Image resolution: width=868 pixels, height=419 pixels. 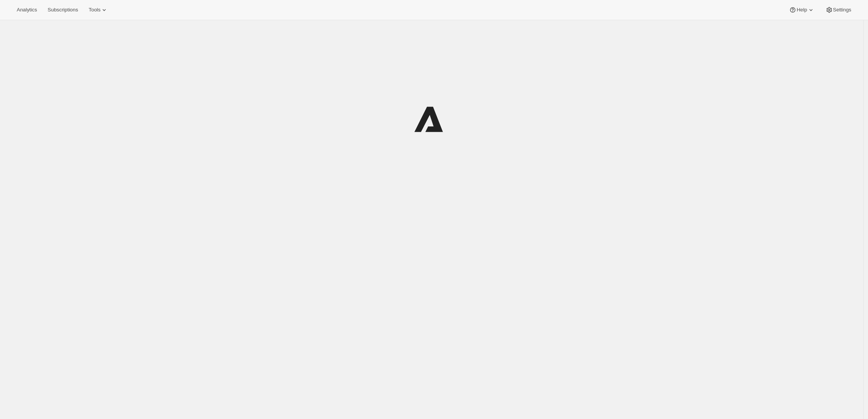 I want to click on span: Tools, so click(x=94, y=10).